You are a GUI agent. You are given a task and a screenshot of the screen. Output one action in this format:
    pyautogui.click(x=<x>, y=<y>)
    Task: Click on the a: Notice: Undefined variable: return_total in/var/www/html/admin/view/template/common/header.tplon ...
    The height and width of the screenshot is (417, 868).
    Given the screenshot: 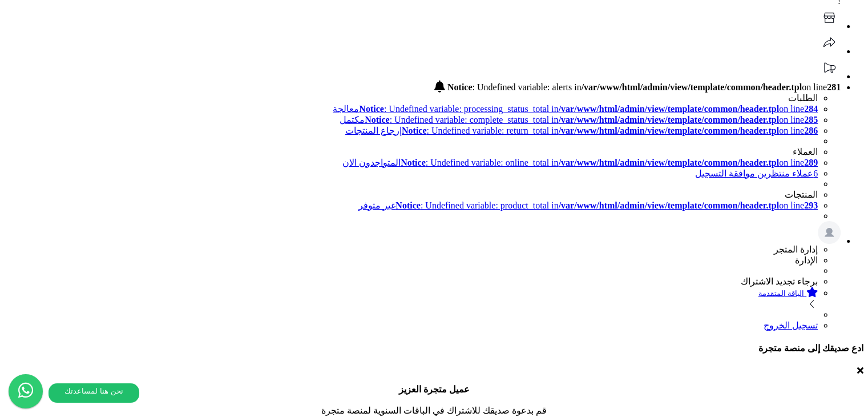 What is the action you would take?
    pyautogui.click(x=581, y=130)
    